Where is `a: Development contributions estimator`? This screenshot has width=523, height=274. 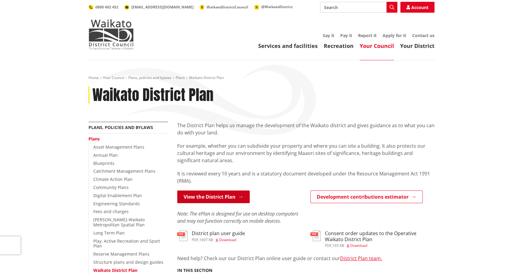
a: Development contributions estimator is located at coordinates (367, 197).